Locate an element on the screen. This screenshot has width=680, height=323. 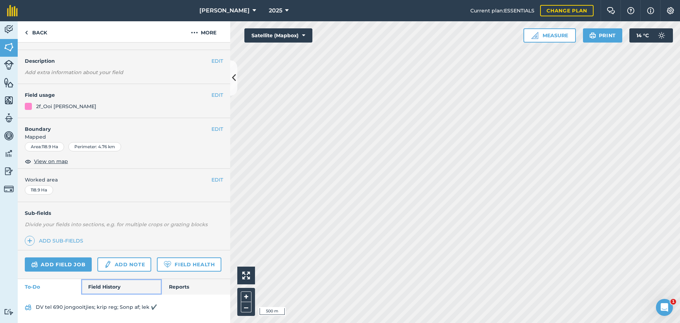
img: Four arrows, one pointing top left, one top right, one bottom right and the last bottom left is located at coordinates (246, 275).